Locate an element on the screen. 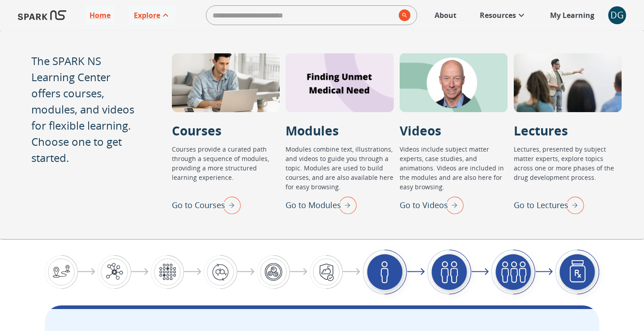 This screenshot has height=331, width=644. p: Go to Lectures is located at coordinates (541, 205).